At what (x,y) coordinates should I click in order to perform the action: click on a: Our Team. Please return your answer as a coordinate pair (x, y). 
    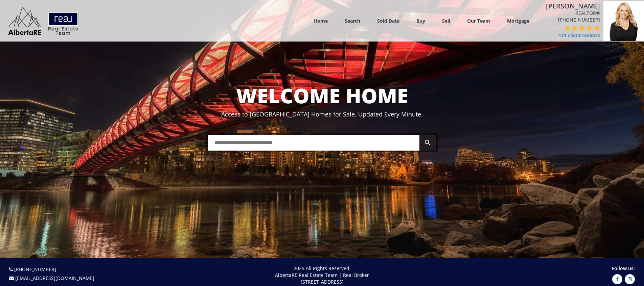
    Looking at the image, I should click on (479, 21).